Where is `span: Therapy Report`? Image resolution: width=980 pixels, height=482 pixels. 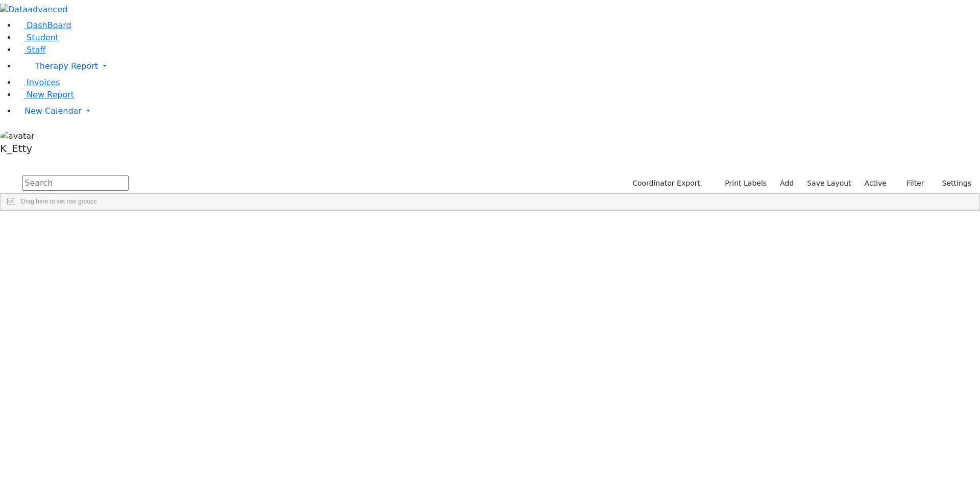 span: Therapy Report is located at coordinates (66, 66).